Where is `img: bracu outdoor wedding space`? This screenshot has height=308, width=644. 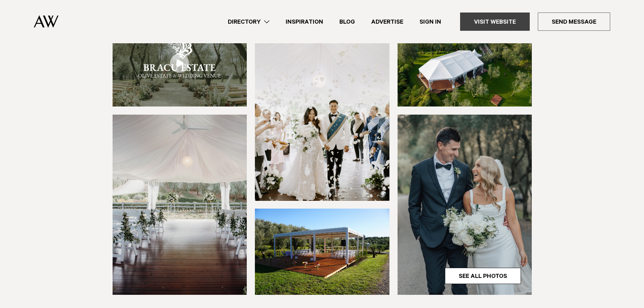
img: bracu outdoor wedding space is located at coordinates (322, 252).